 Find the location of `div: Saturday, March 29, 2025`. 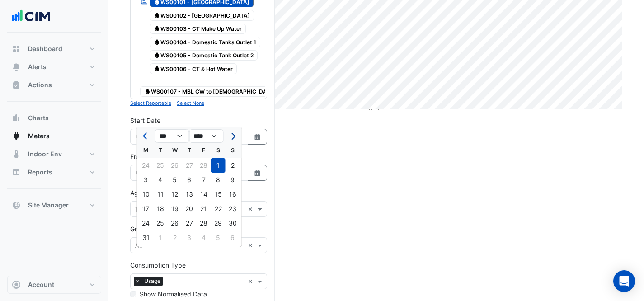

div: Saturday, March 29, 2025 is located at coordinates (218, 223).